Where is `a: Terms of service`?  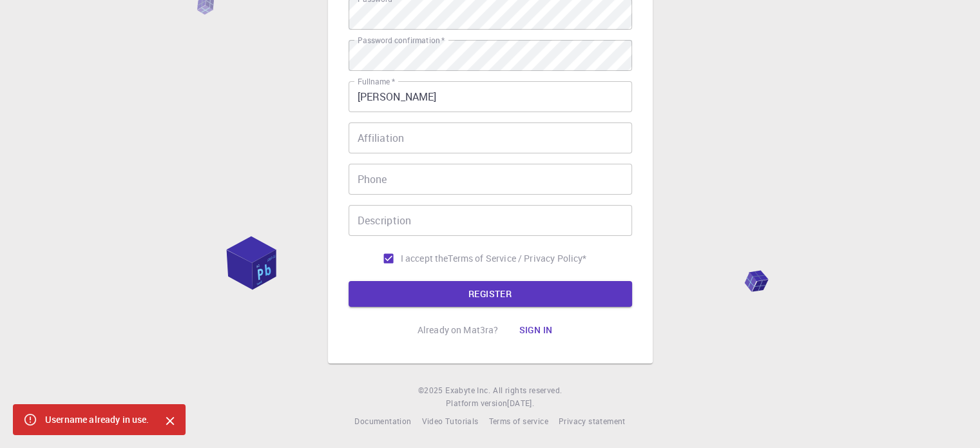
a: Terms of service is located at coordinates (518, 421).